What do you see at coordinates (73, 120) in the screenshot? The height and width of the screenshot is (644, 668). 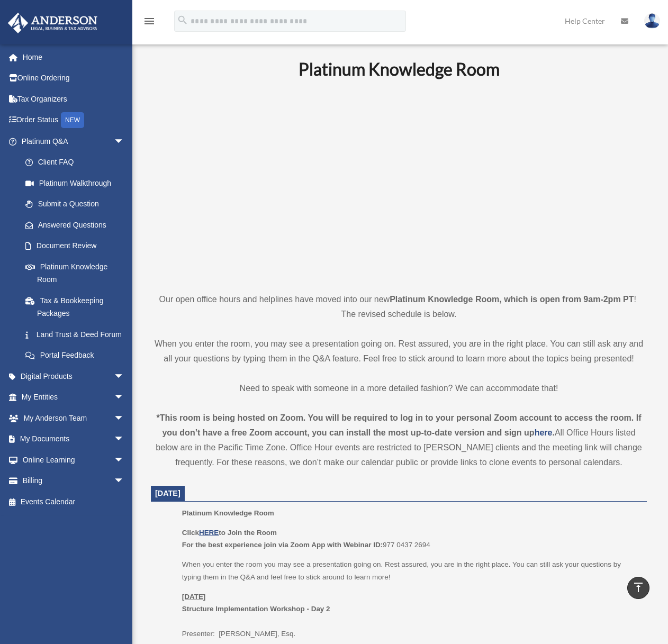 I see `a: Order StatusNEW` at bounding box center [73, 120].